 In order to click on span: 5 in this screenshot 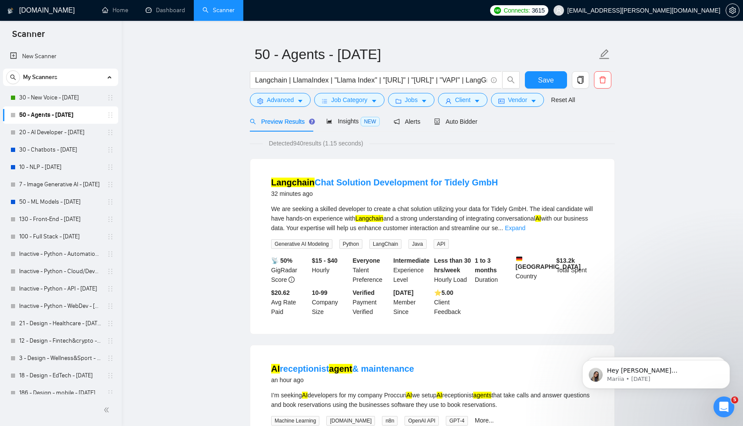, I will do `click(734, 400)`.